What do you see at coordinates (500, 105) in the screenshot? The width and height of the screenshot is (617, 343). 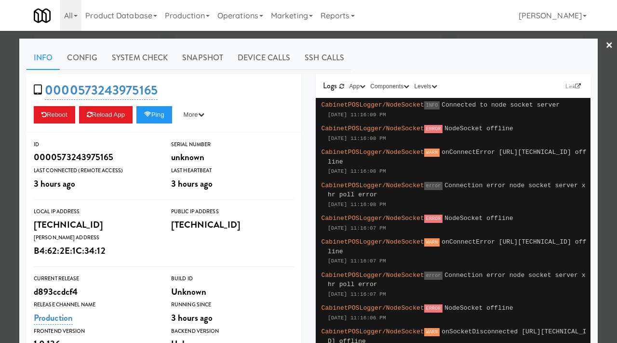 I see `span: Connected to node socket server` at bounding box center [500, 105].